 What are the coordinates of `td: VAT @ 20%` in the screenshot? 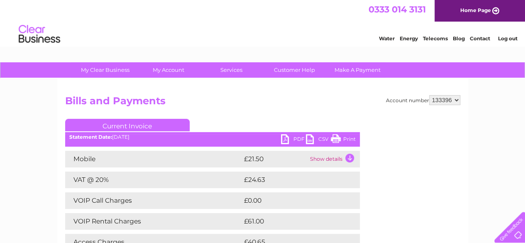 It's located at (153, 180).